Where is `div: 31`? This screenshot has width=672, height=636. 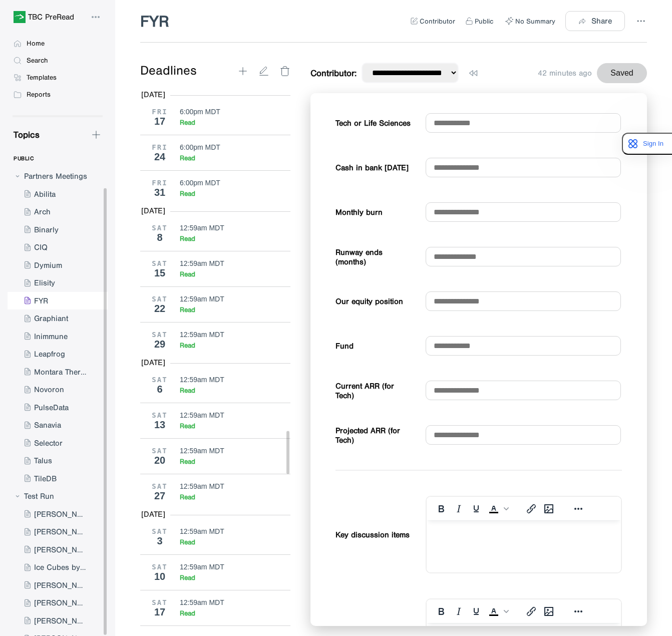 div: 31 is located at coordinates (160, 193).